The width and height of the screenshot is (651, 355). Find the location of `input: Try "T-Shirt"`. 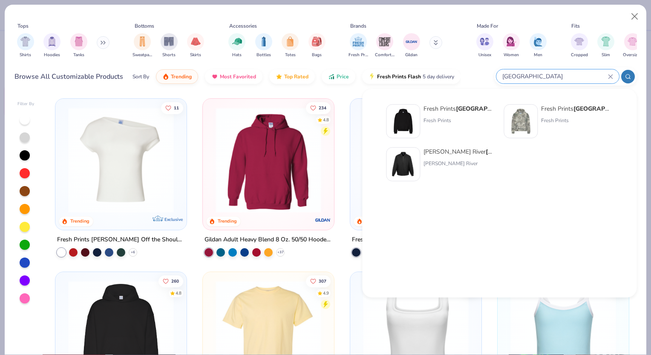

input: Try "T-Shirt" is located at coordinates (555, 76).